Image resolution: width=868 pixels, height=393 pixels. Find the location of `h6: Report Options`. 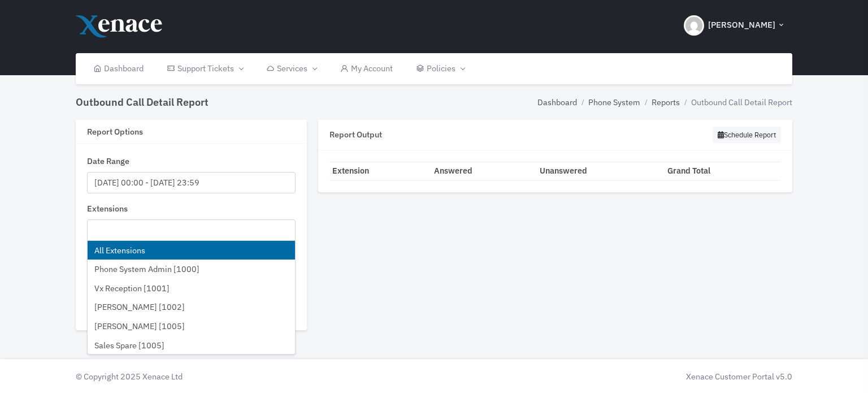

h6: Report Options is located at coordinates (192, 131).